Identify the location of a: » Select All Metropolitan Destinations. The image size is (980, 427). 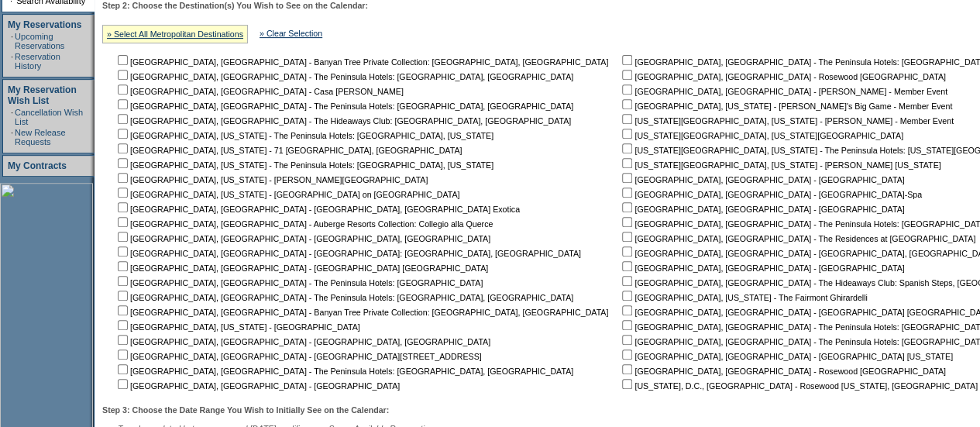
(175, 34).